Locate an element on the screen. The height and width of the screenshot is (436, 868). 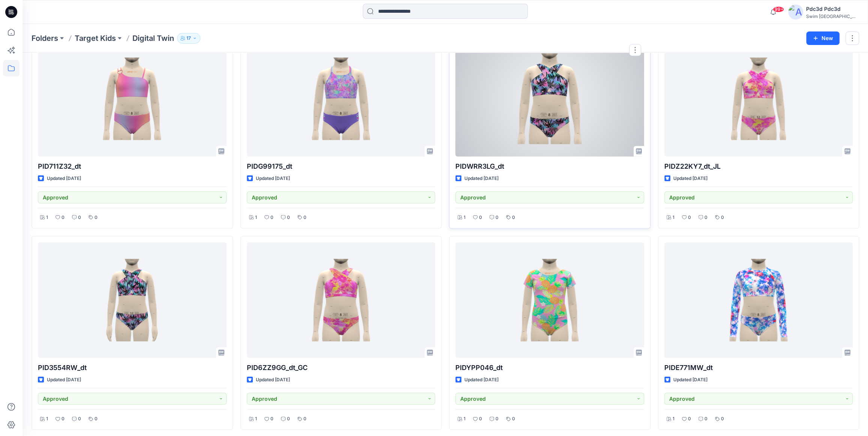
img: avatar is located at coordinates (796, 12).